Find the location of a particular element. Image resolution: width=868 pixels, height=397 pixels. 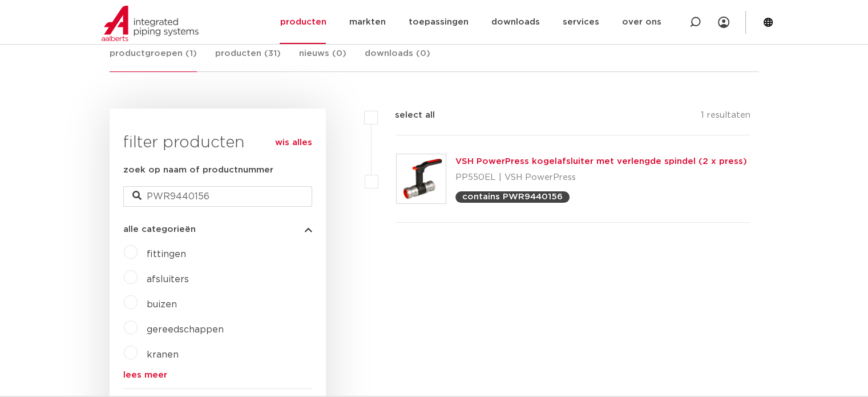

a: nieuws (0) is located at coordinates (323, 58).